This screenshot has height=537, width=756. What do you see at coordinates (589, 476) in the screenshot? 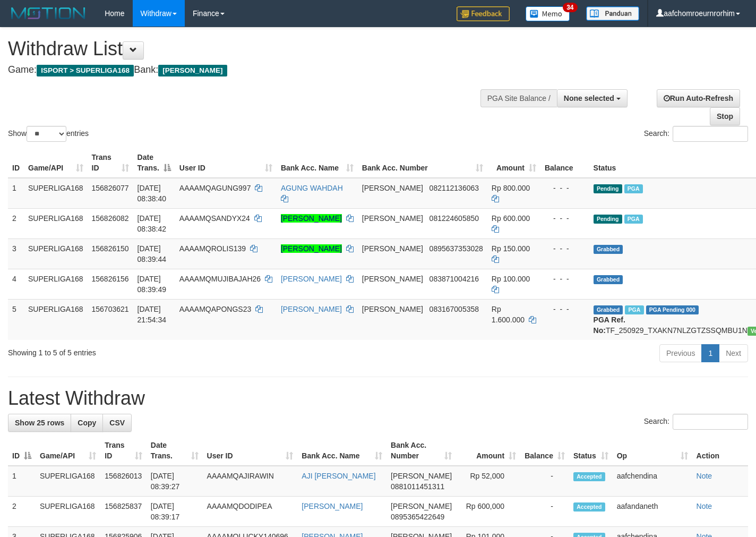
I see `span: Accepted` at bounding box center [589, 476].